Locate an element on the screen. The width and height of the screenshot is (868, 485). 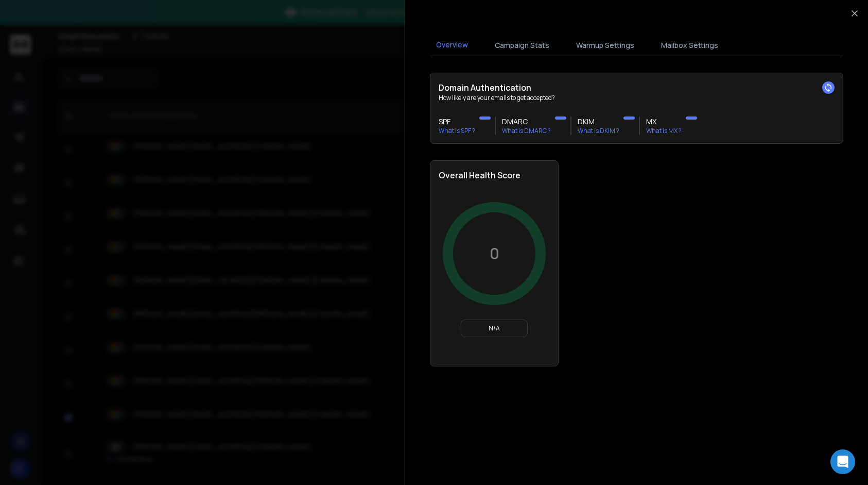
button: Mailbox Settings is located at coordinates (689, 45).